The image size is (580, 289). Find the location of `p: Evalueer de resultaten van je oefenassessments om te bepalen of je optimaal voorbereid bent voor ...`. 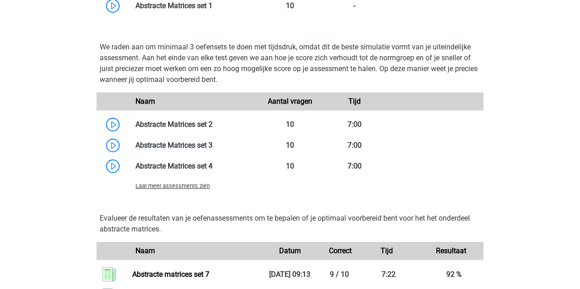

p: Evalueer de resultaten van je oefenassessments om te bepalen of je optimaal voorbereid bent voor ... is located at coordinates (290, 224).